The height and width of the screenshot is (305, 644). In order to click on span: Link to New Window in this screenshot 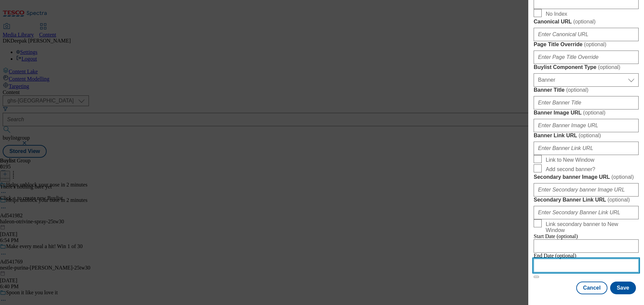, I will do `click(570, 160)`.